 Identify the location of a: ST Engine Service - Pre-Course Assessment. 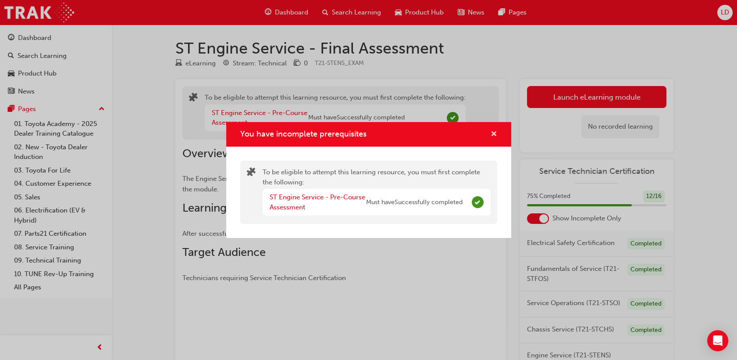
(317, 202).